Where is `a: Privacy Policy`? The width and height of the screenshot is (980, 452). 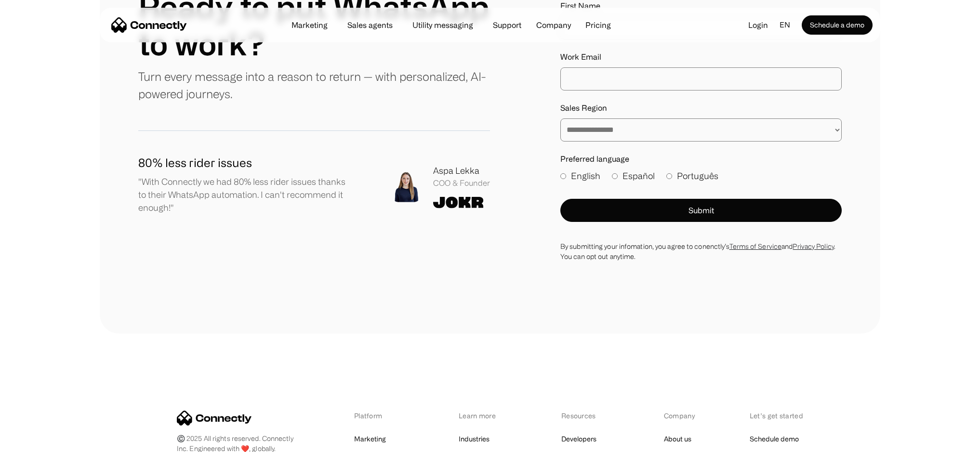
a: Privacy Policy is located at coordinates (813, 246).